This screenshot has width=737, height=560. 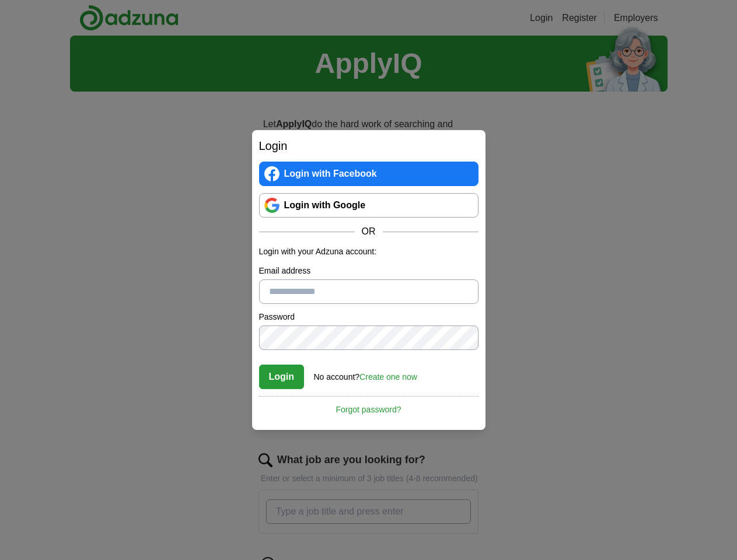 What do you see at coordinates (368, 317) in the screenshot?
I see `label: Password` at bounding box center [368, 317].